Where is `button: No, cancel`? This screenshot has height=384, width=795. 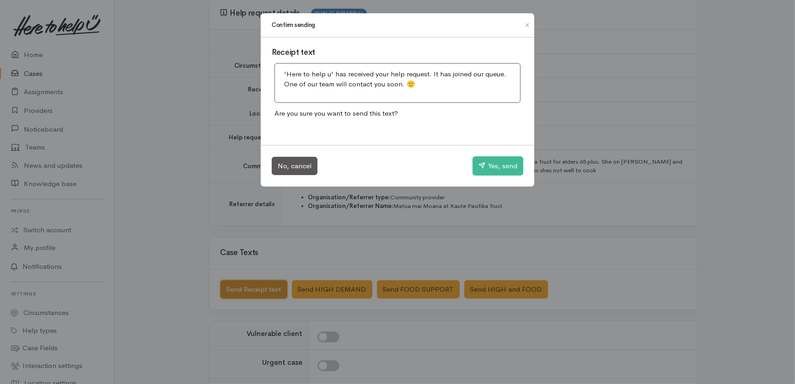
button: No, cancel is located at coordinates (295, 166).